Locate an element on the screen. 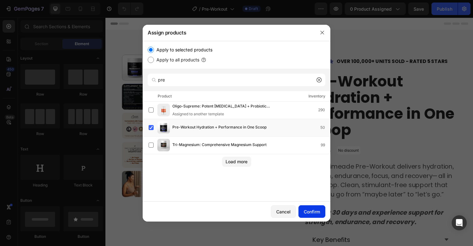 The image size is (473, 246). div: 50 is located at coordinates (325, 127).